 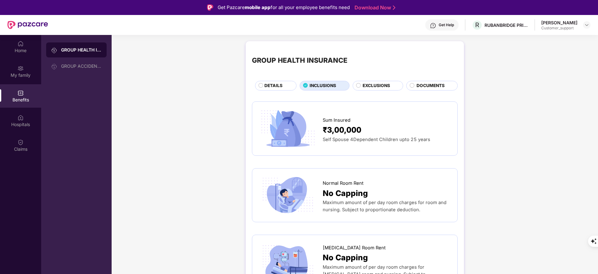 What do you see at coordinates (21, 44) in the screenshot?
I see `img: svg+xml;base64,PHN2ZyBpZD0iSG9tZSIgeG1sbnM9Imh0dHA6Ly93d3cudzMub3JnLzIwMDAvc3ZnIiB3aWR0aD0iMjAiIG...` at bounding box center [21, 44].